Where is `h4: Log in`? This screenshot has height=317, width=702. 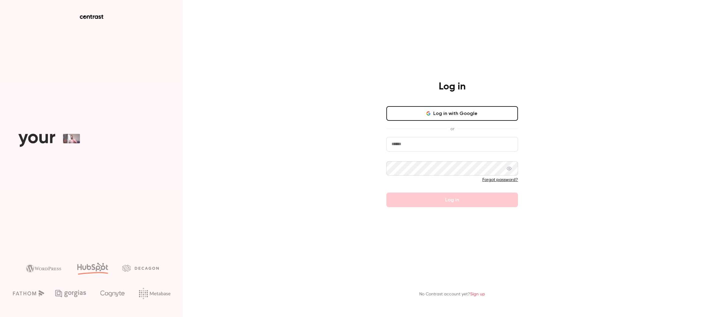 h4: Log in is located at coordinates (452, 87).